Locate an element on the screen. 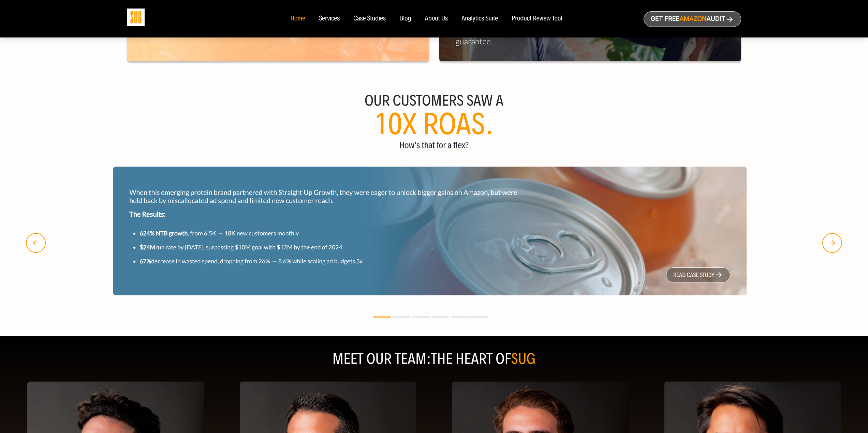 This screenshot has width=868, height=433. img: Left is located at coordinates (36, 243).